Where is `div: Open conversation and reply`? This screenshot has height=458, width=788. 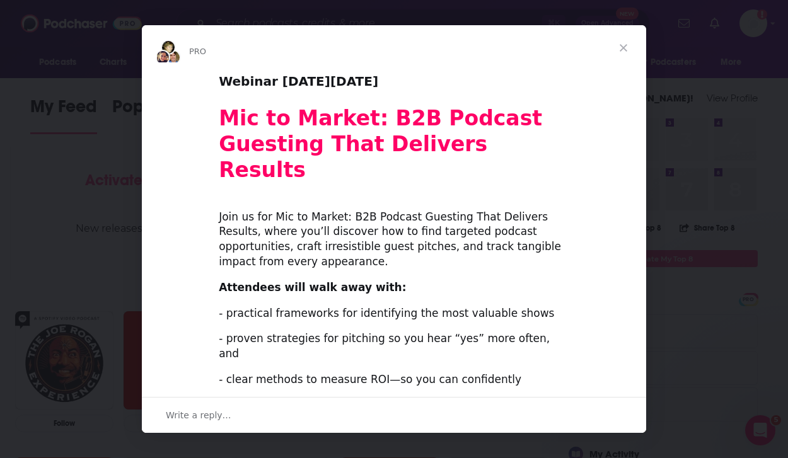
div: Open conversation and reply is located at coordinates (394, 415).